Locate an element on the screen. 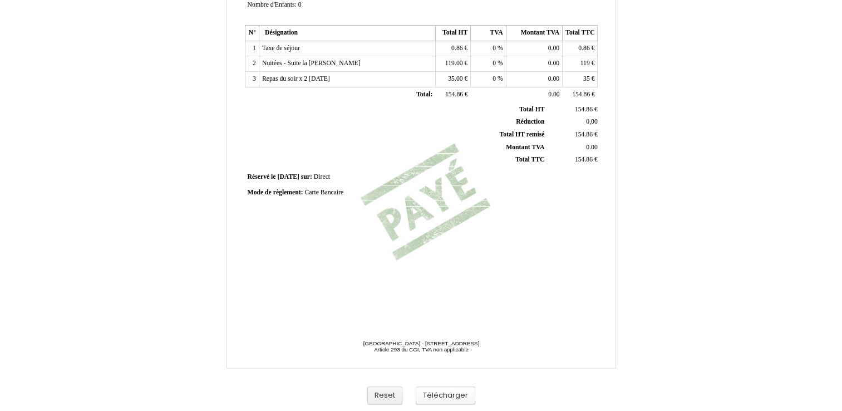 The image size is (842, 411). span: Réduction is located at coordinates (530, 121).